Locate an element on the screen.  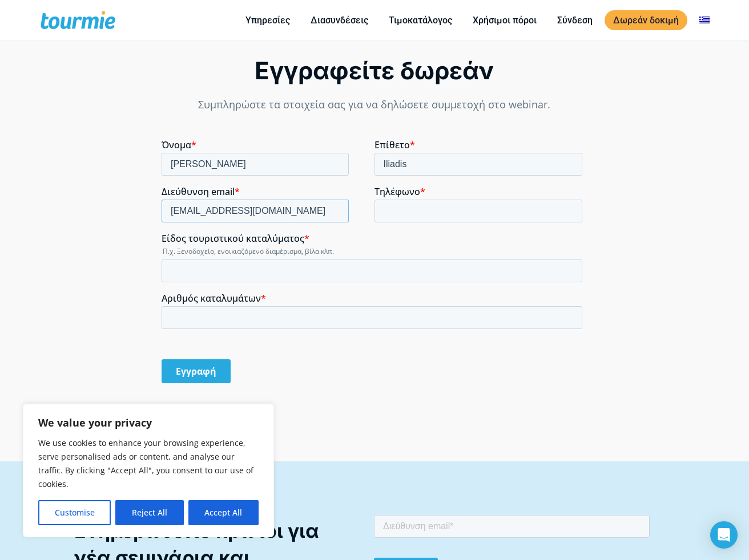
a: Αλλαγή σε is located at coordinates (704, 20).